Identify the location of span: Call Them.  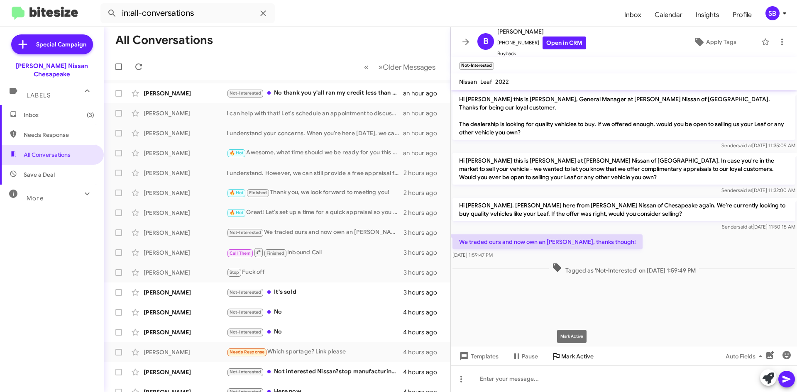
(240, 253).